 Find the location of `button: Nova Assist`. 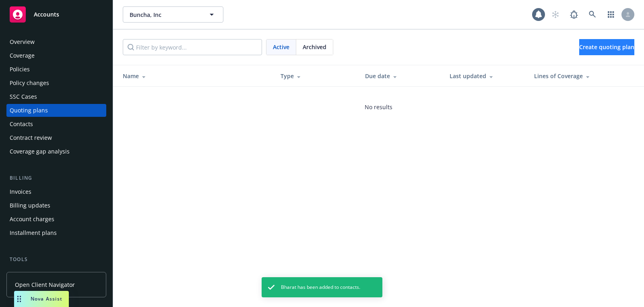

button: Nova Assist is located at coordinates (42, 299).